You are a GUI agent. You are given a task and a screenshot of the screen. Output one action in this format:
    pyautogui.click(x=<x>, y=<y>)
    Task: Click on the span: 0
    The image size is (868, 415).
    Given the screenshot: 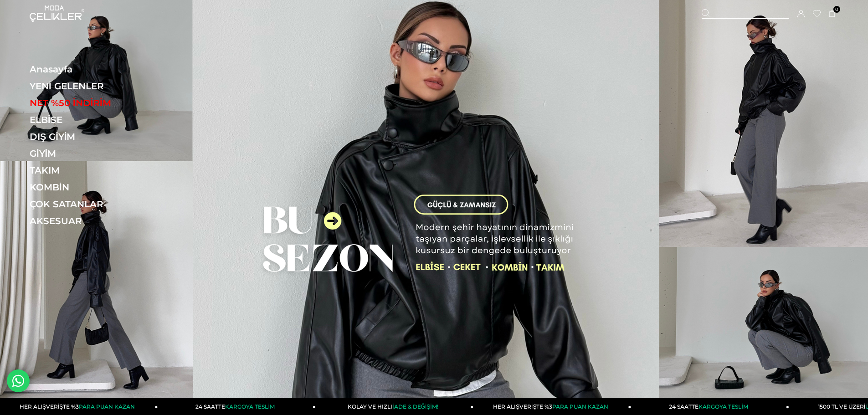 What is the action you would take?
    pyautogui.click(x=836, y=9)
    